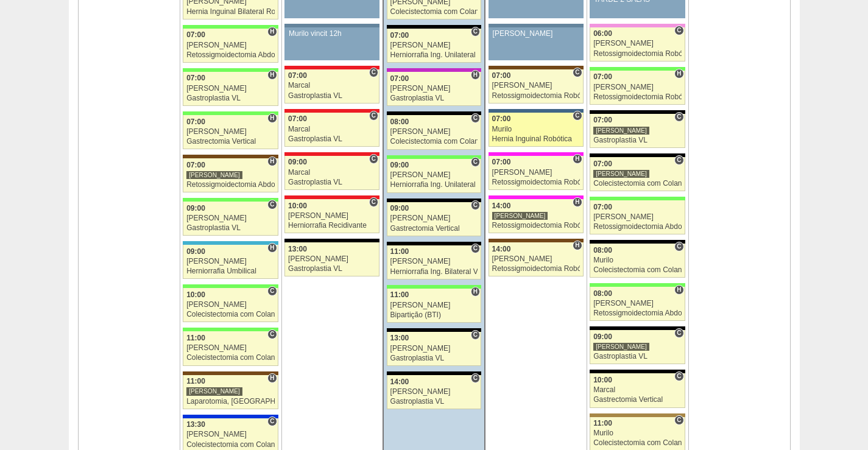 Image resolution: width=868 pixels, height=450 pixels. Describe the element at coordinates (332, 154) in the screenshot. I see `div: Key: Assunção` at that location.